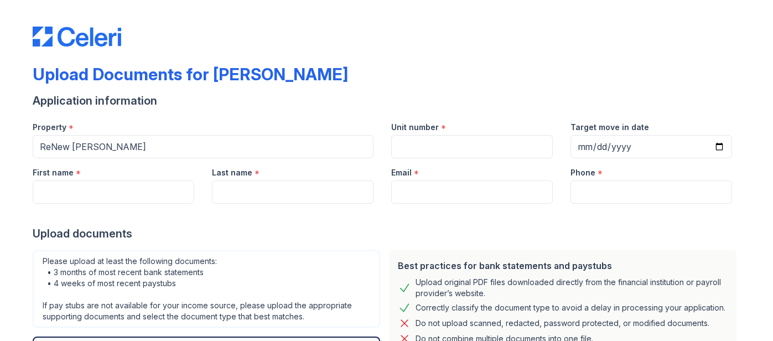 The height and width of the screenshot is (341, 773). I want to click on label: Email, so click(401, 173).